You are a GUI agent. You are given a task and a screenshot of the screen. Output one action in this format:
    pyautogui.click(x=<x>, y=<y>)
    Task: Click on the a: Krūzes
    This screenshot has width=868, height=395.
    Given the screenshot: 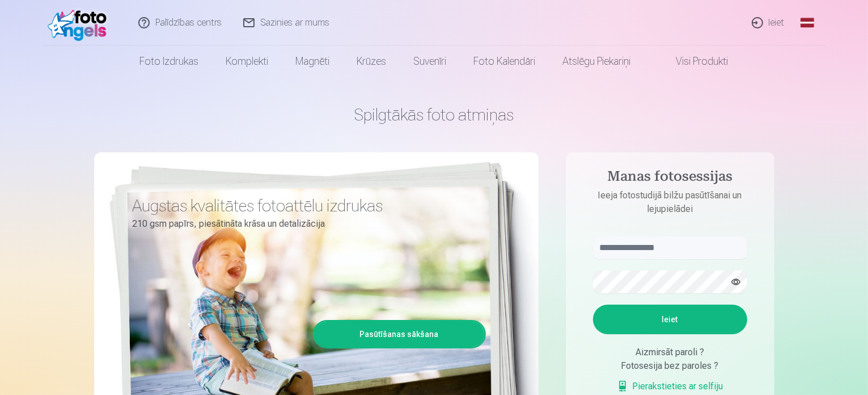 What is the action you would take?
    pyautogui.click(x=372, y=61)
    